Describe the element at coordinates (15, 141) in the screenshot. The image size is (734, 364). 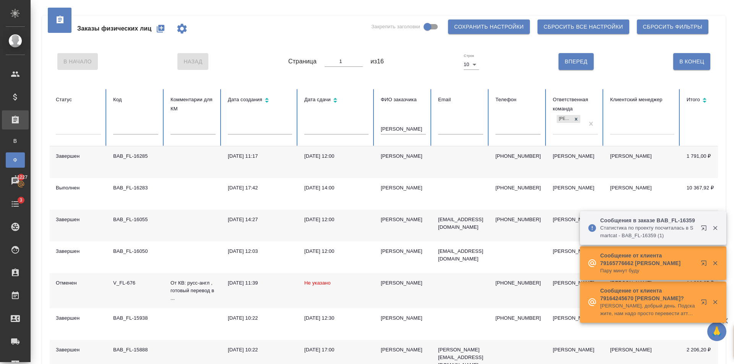
I see `a: В` at that location.